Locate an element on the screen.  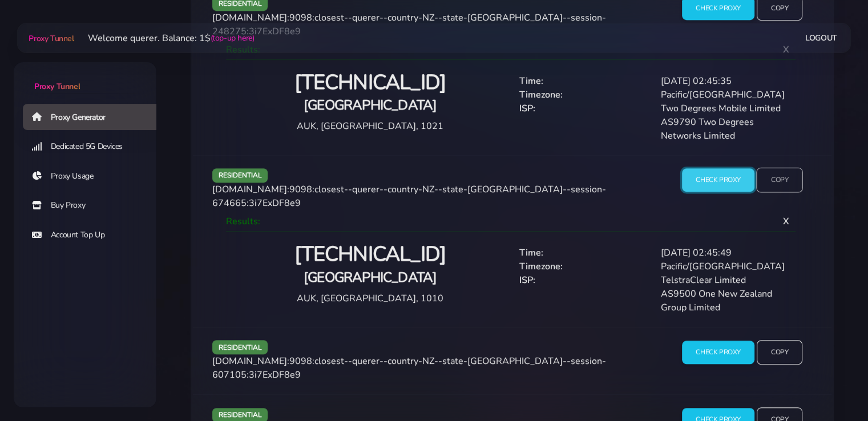
li: Welcome querer. Balance: 1$ is located at coordinates (165, 38).